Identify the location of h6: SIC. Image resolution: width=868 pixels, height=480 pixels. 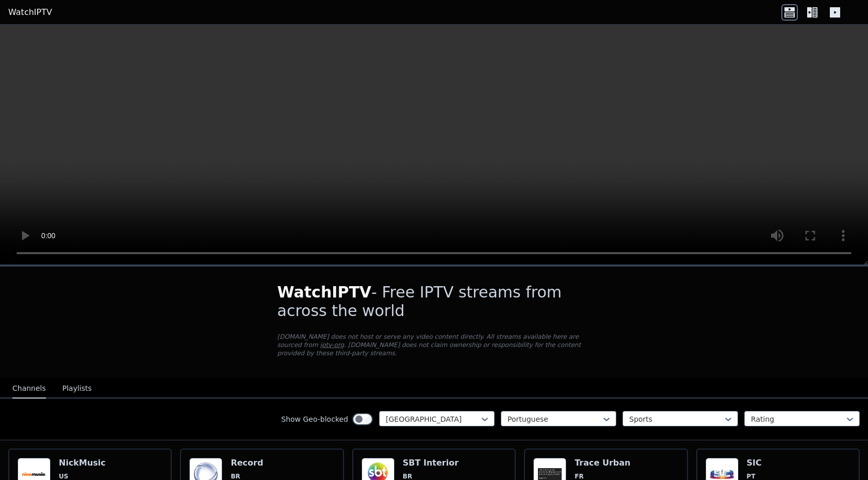
(769, 463).